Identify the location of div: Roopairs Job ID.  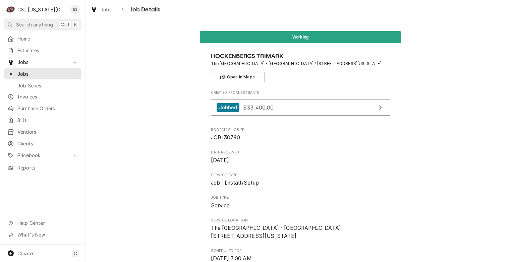
(301, 134).